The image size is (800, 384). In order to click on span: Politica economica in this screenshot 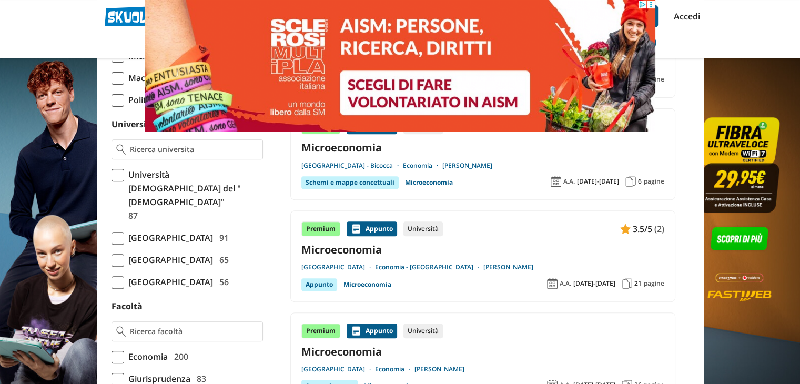, I will do `click(164, 100)`.